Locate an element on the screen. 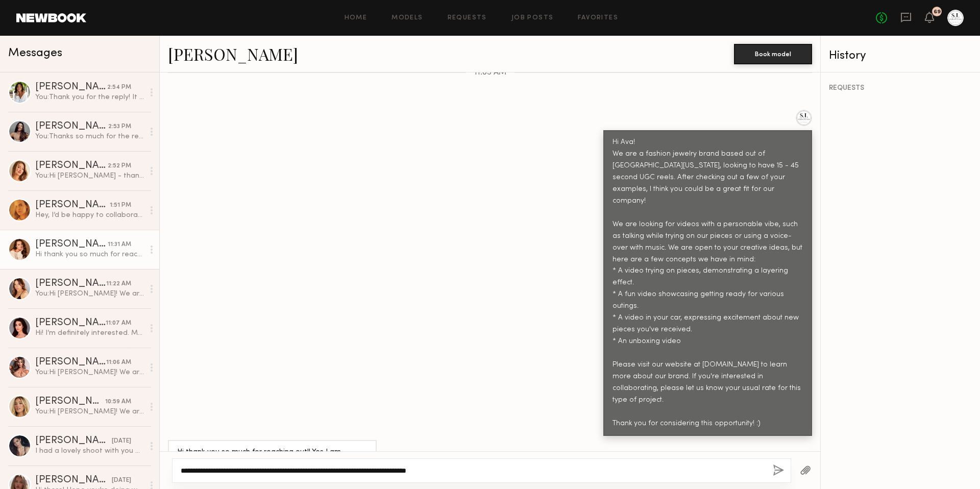  div: 11:06 AM is located at coordinates (118, 362).